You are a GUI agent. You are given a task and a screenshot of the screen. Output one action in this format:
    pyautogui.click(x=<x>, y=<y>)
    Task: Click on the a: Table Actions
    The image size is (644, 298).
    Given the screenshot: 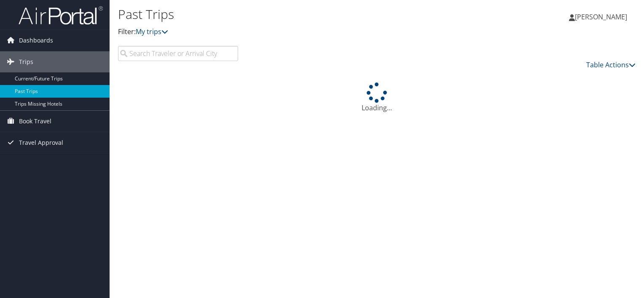 What is the action you would take?
    pyautogui.click(x=610, y=65)
    